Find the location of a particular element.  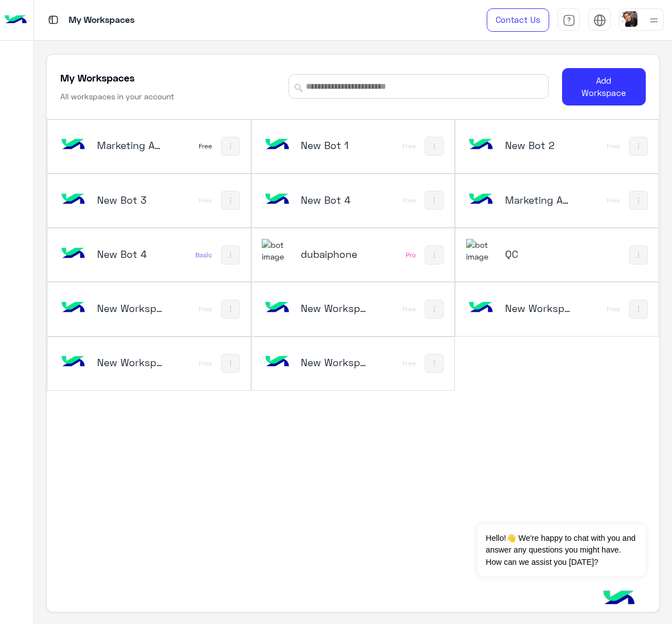

div: Basic is located at coordinates (204, 255).